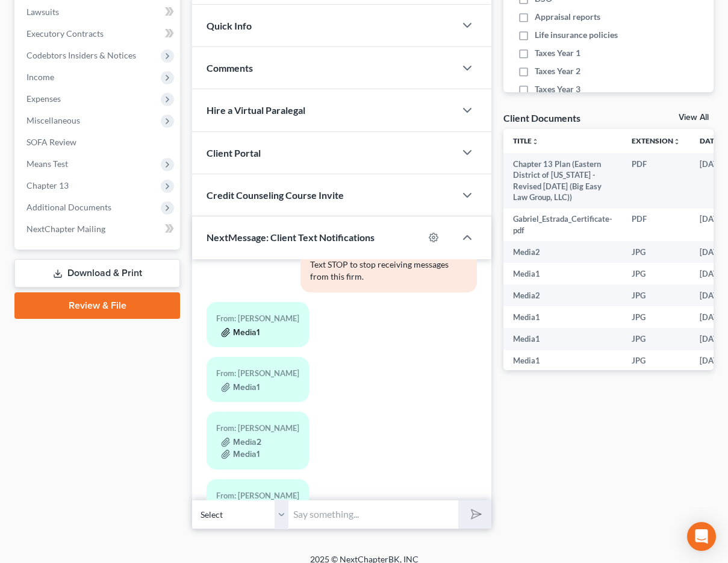 The width and height of the screenshot is (728, 563). What do you see at coordinates (98, 33) in the screenshot?
I see `a: Executory Contracts` at bounding box center [98, 33].